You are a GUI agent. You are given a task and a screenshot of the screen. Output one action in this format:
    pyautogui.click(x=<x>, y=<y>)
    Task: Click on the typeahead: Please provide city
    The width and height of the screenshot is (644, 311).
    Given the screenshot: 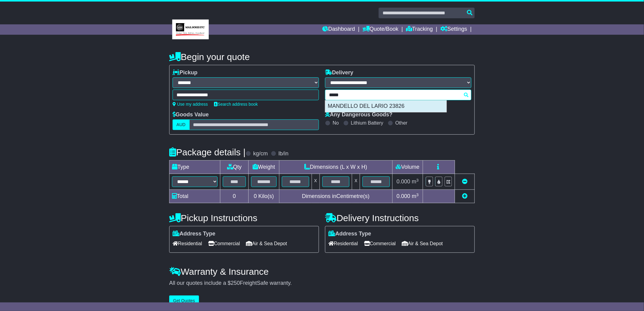 What is the action you would take?
    pyautogui.click(x=398, y=95)
    